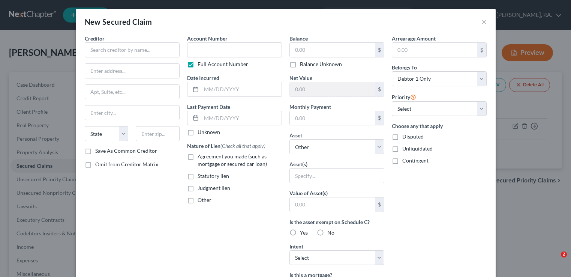 The height and width of the screenshot is (277, 571). I want to click on label: Balance, so click(299, 38).